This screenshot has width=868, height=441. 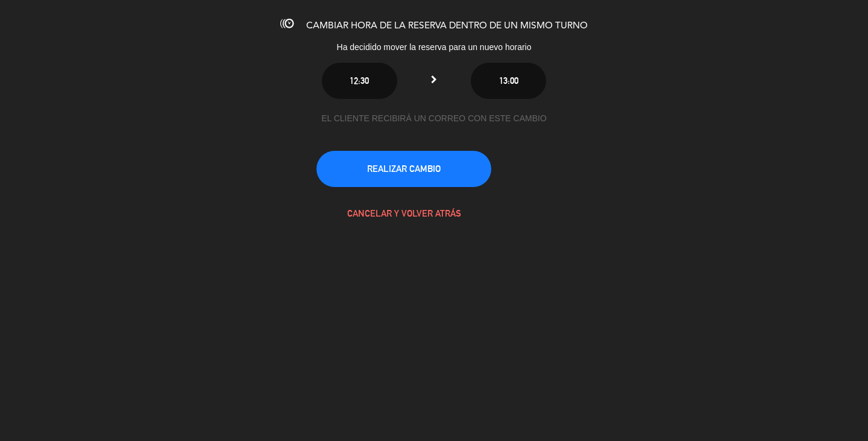 I want to click on button: 12:30, so click(x=359, y=81).